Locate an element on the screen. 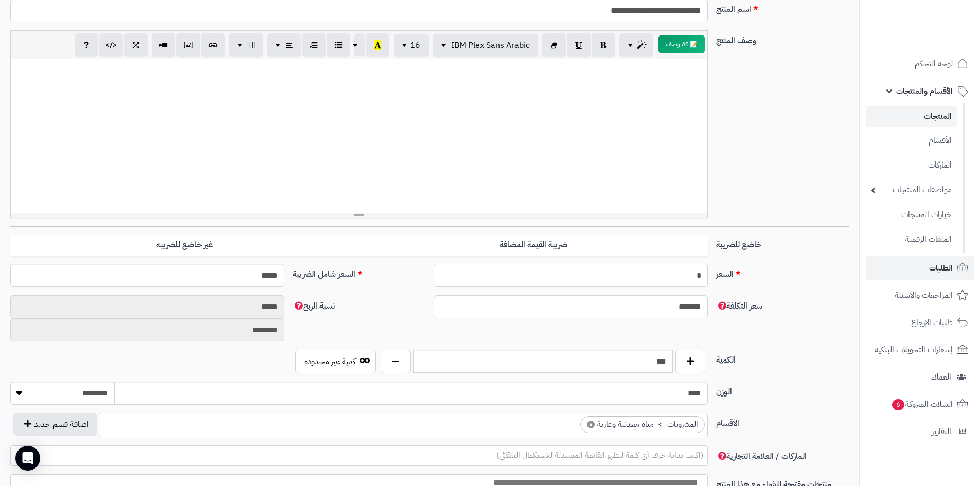 The image size is (980, 486). span: لوحة التحكم is located at coordinates (933, 63).